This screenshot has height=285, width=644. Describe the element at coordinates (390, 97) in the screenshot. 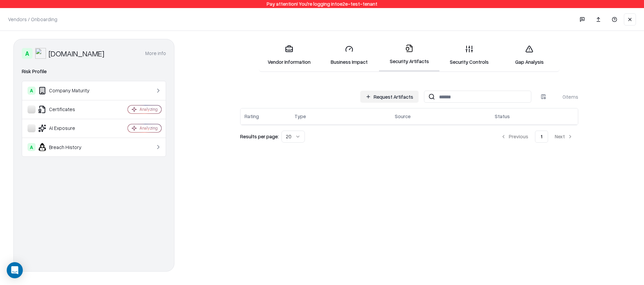

I see `button: Request Artifacts` at that location.